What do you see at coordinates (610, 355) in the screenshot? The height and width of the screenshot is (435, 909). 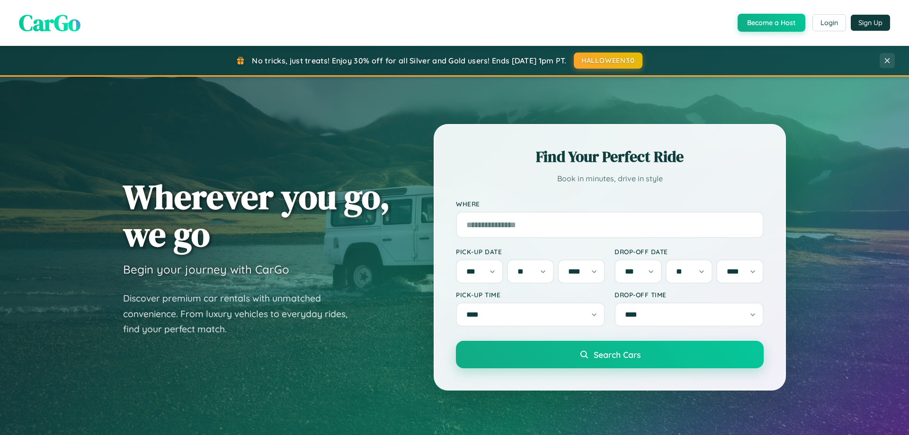 I see `button: Search Cars` at bounding box center [610, 355].